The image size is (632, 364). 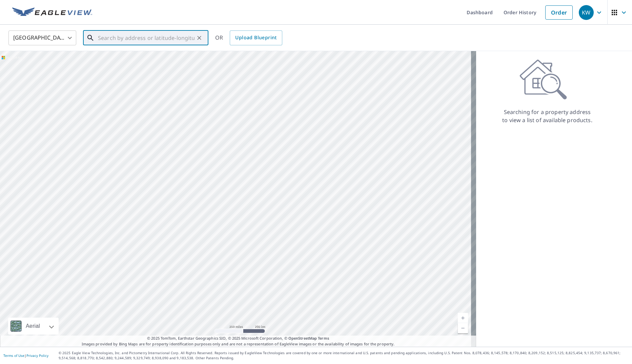 I want to click on a: Current Level 5, Zoom Out, so click(x=463, y=328).